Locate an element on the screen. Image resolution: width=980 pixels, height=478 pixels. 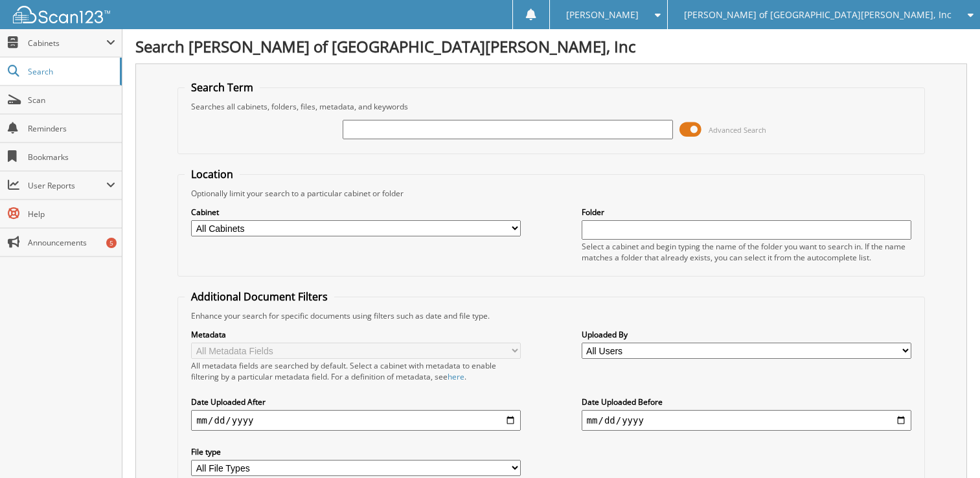
label: Metadata is located at coordinates (356, 335).